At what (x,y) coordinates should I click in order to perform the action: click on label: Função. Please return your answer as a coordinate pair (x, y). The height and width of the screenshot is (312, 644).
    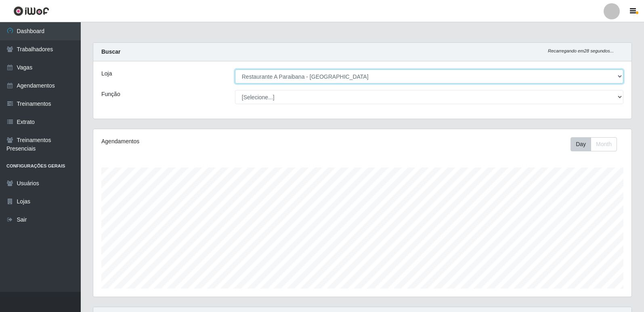
    Looking at the image, I should click on (111, 94).